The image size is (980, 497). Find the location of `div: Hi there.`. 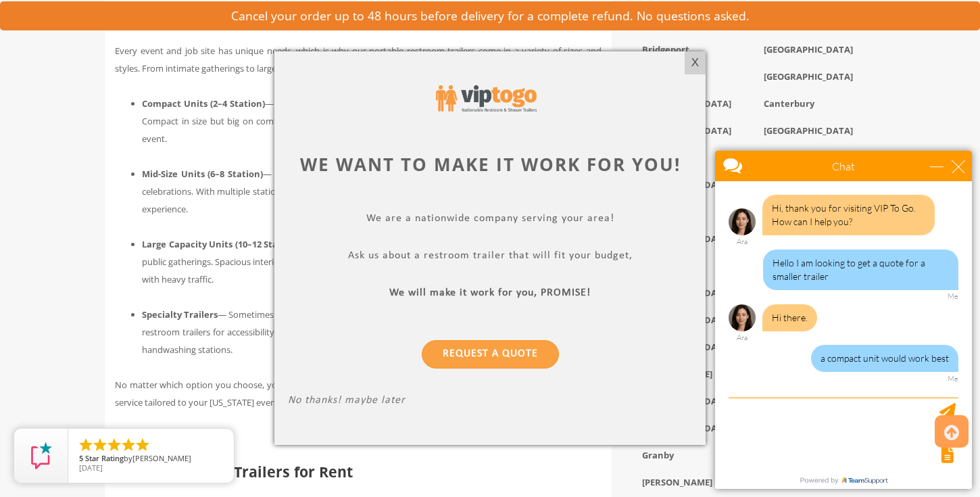

div: Hi there. is located at coordinates (82, 175).